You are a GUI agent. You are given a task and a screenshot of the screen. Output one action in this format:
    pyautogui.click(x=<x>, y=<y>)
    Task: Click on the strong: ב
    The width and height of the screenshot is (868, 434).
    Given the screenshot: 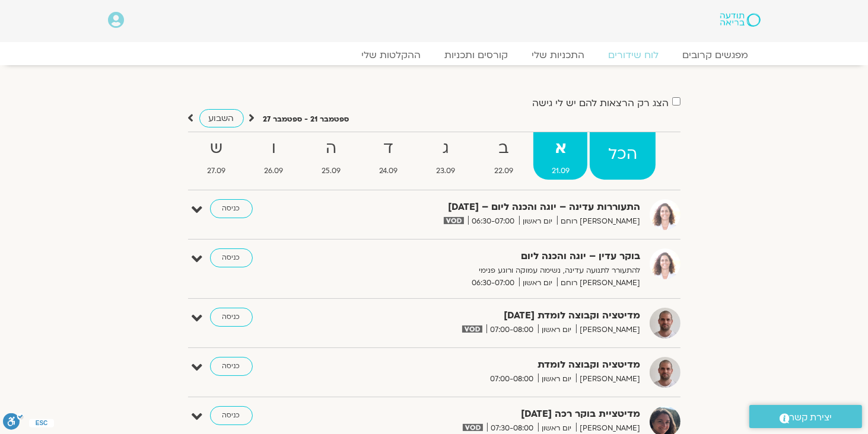 What is the action you would take?
    pyautogui.click(x=503, y=148)
    